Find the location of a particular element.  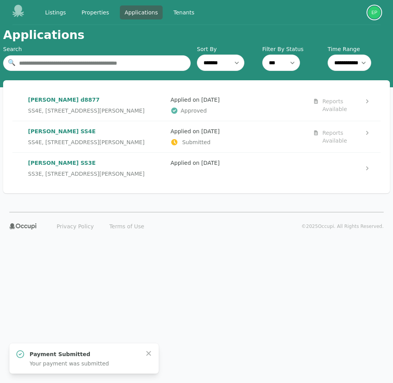

p: Approved is located at coordinates (239, 111).